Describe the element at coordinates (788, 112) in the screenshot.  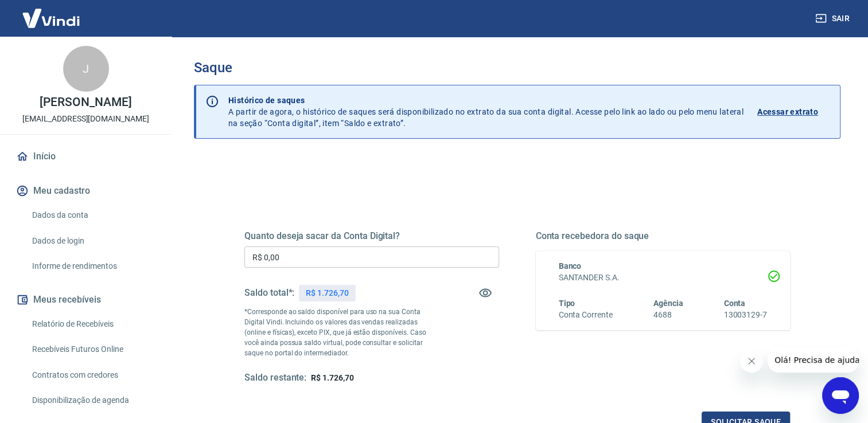
I see `p: Acessar extrato` at that location.